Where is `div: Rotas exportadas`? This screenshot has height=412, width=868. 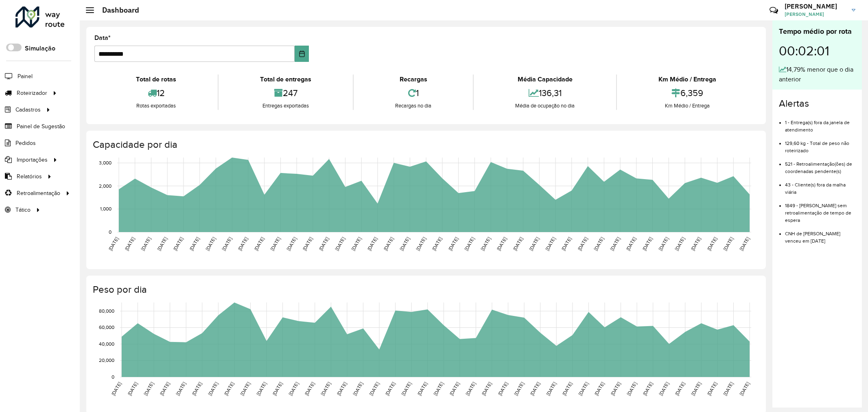 div: Rotas exportadas is located at coordinates (156, 106).